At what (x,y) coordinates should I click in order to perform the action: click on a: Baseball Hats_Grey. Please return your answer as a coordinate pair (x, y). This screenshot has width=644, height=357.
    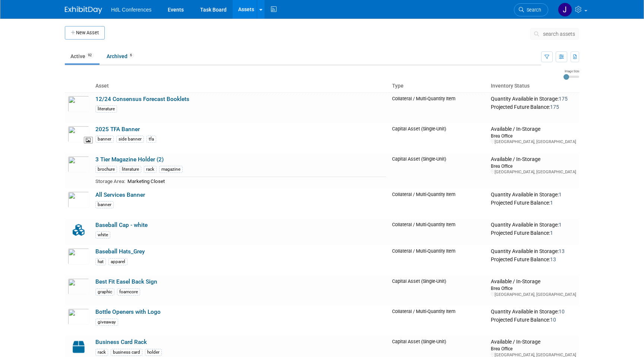
    Looking at the image, I should click on (120, 251).